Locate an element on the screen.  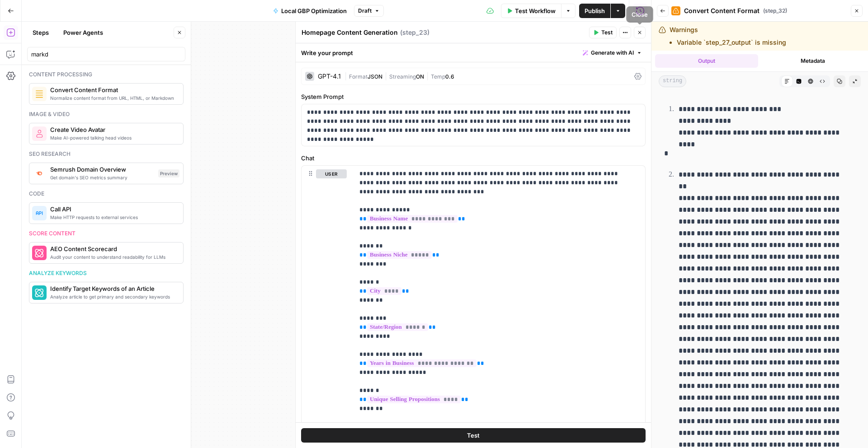
div: Preview is located at coordinates (168, 174).